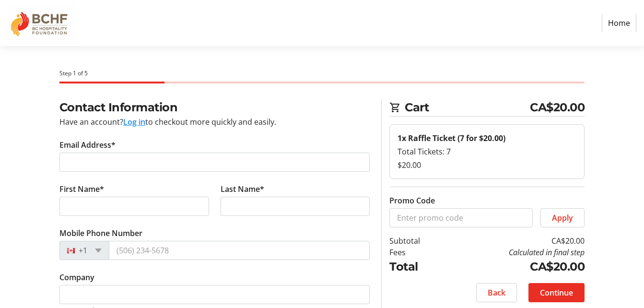  I want to click on span: Apply, so click(563, 218).